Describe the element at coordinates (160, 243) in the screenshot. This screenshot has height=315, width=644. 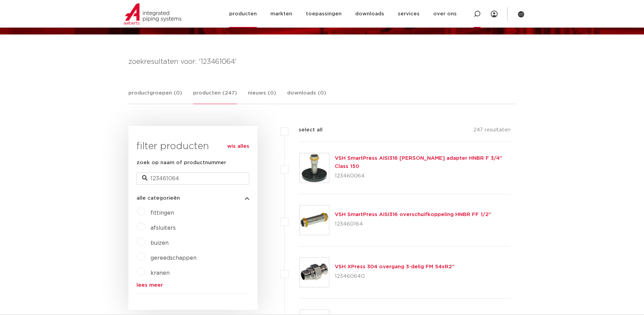
I see `span: buizen` at that location.